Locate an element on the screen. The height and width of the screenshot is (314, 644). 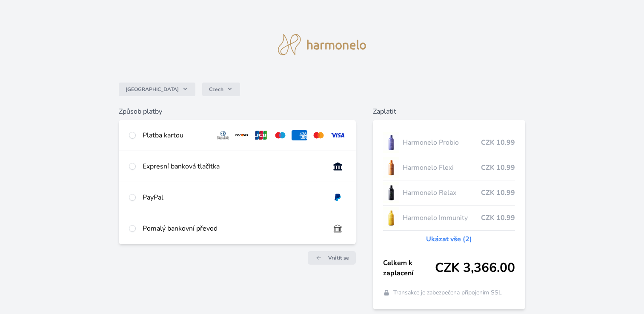
img: logo.svg is located at coordinates (322, 45).